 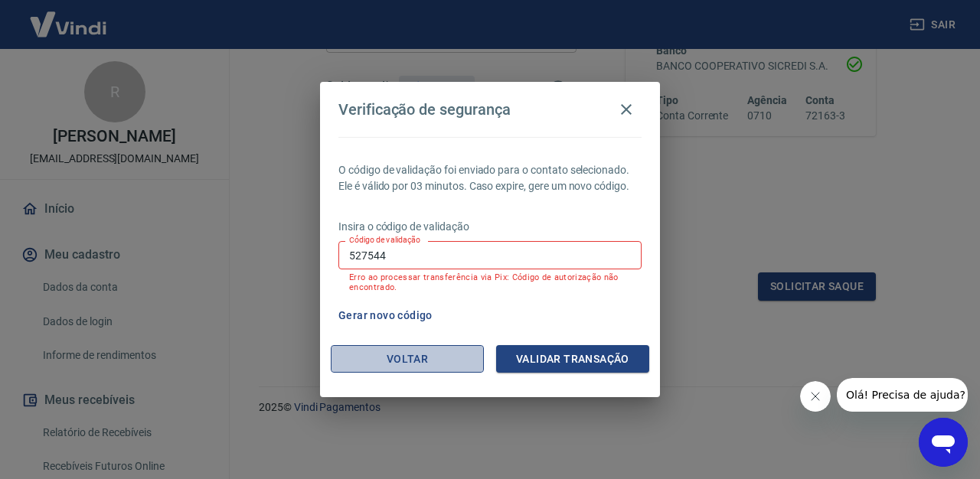 I want to click on span: Olá! Precisa de ajuda?, so click(x=69, y=16).